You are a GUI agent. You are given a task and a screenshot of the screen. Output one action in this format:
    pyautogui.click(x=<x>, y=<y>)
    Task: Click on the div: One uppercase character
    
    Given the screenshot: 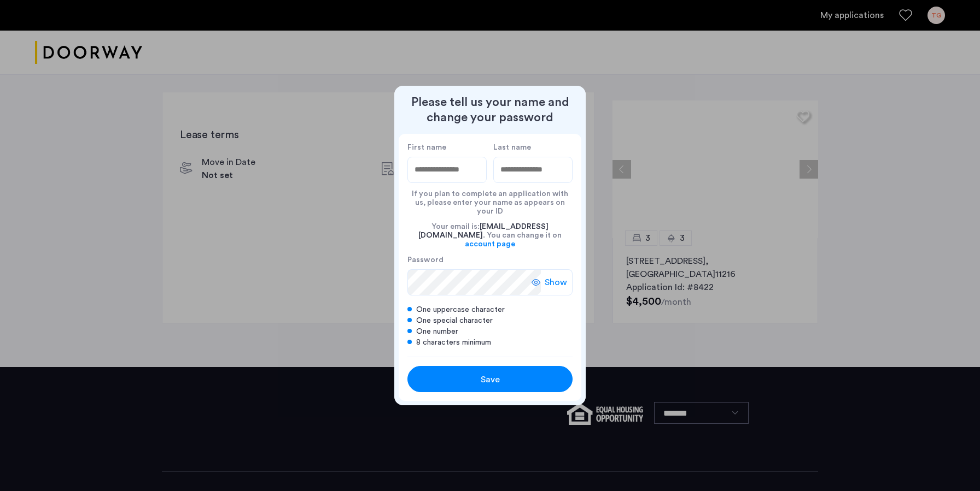 What is the action you would take?
    pyautogui.click(x=490, y=310)
    